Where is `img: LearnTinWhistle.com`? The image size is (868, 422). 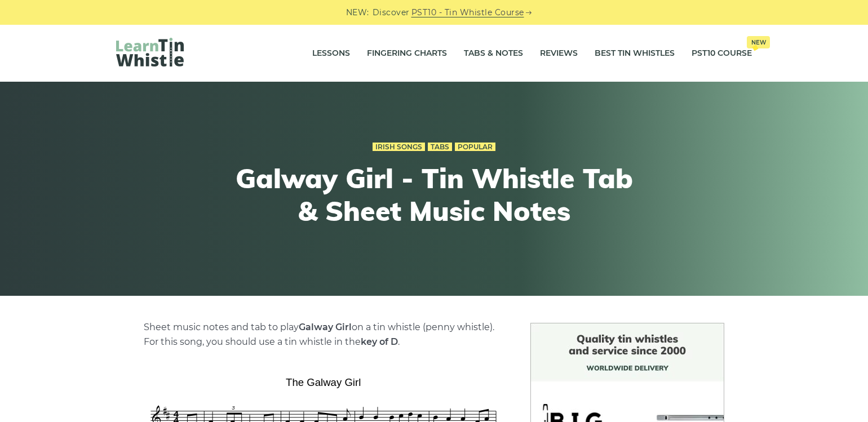 img: LearnTinWhistle.com is located at coordinates (150, 52).